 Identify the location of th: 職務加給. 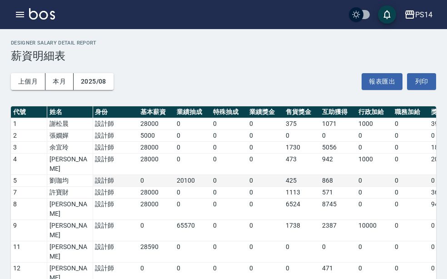
(411, 112).